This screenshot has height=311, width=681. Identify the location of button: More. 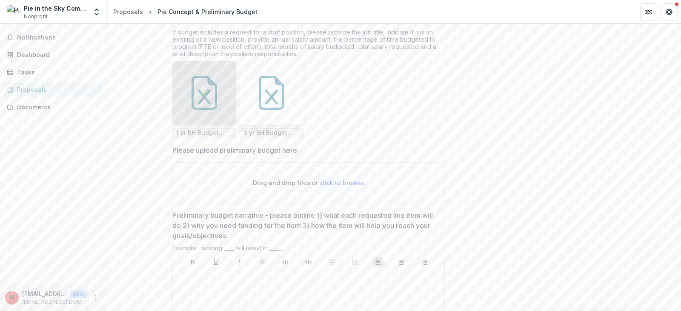
(96, 298).